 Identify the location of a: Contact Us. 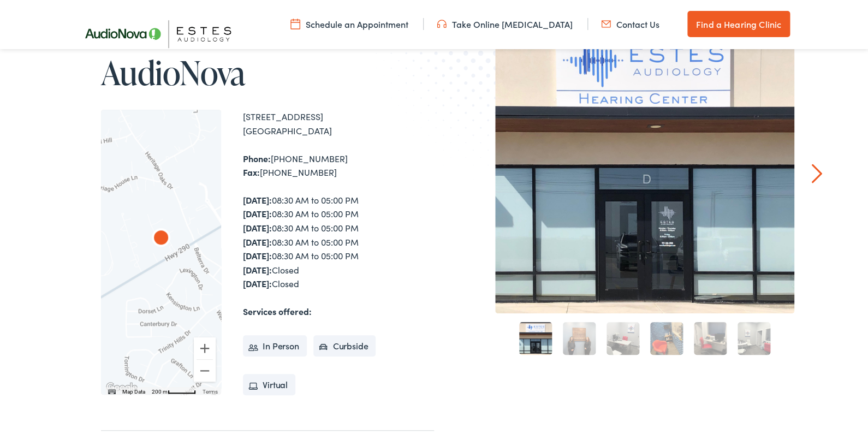
(630, 24).